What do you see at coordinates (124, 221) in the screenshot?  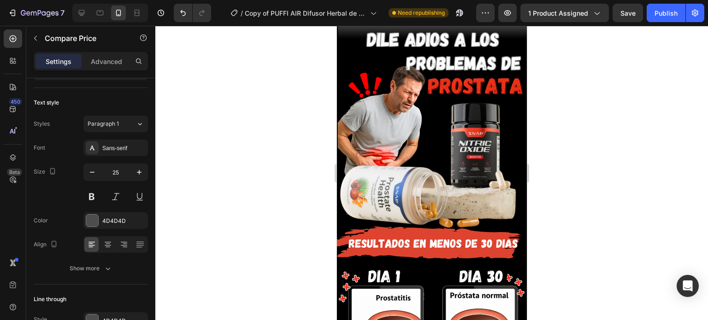 I see `div: 4D4D4D` at bounding box center [124, 221].